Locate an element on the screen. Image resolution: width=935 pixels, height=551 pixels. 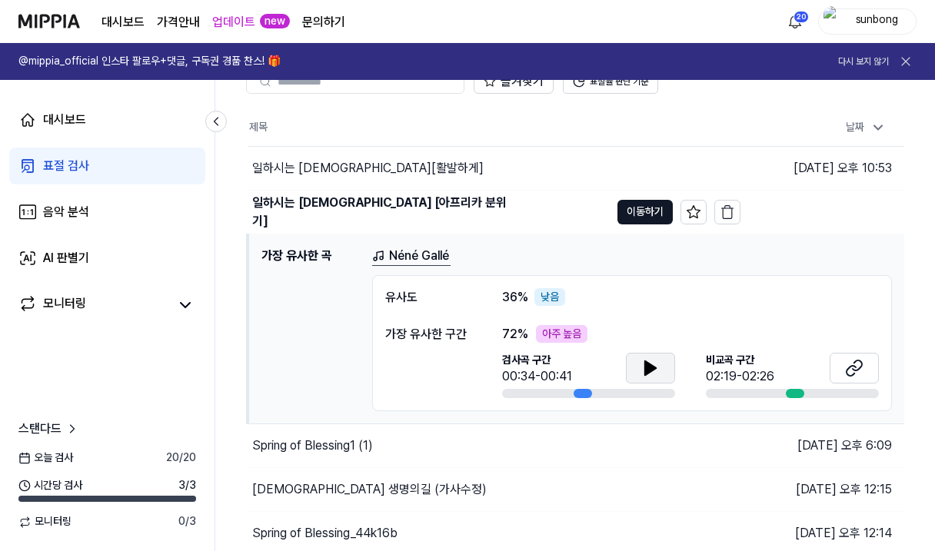
a: 표절 검사 is located at coordinates (107, 166).